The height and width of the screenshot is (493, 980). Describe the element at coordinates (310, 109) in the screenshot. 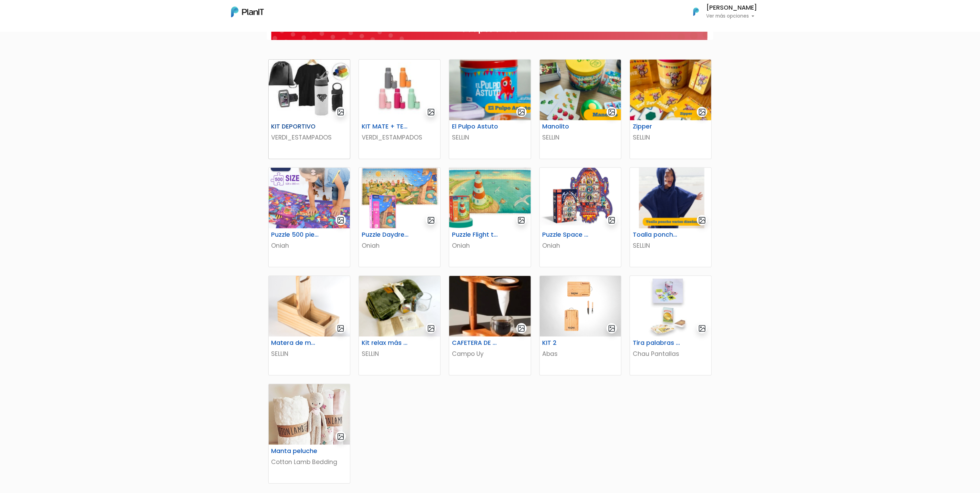

I see `a: gallery-light KIT DEPORTIVO VERDI_ESTAMPADOS` at that location.